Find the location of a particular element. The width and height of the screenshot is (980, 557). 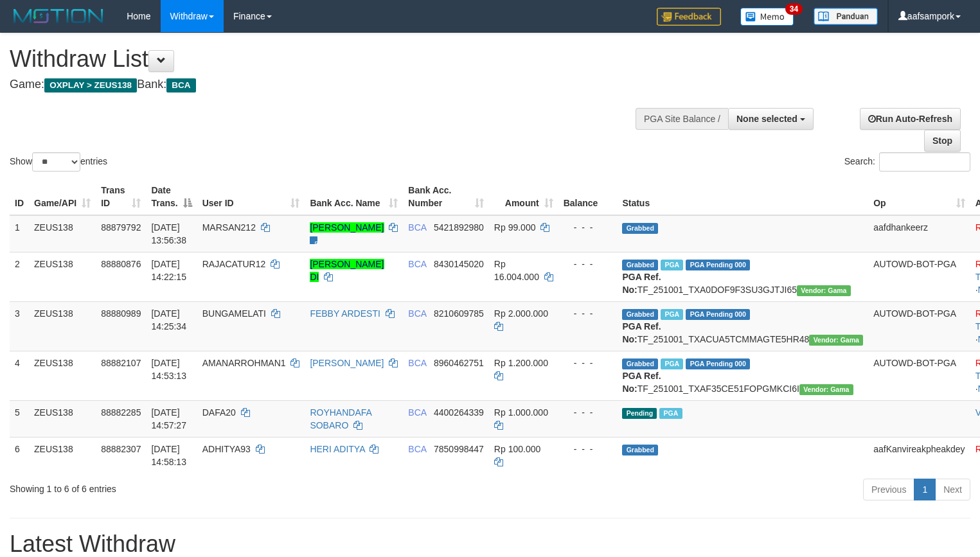

th: ID is located at coordinates (19, 196).